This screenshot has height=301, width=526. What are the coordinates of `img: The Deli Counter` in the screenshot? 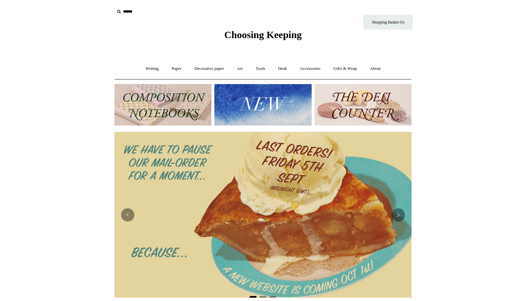 It's located at (363, 105).